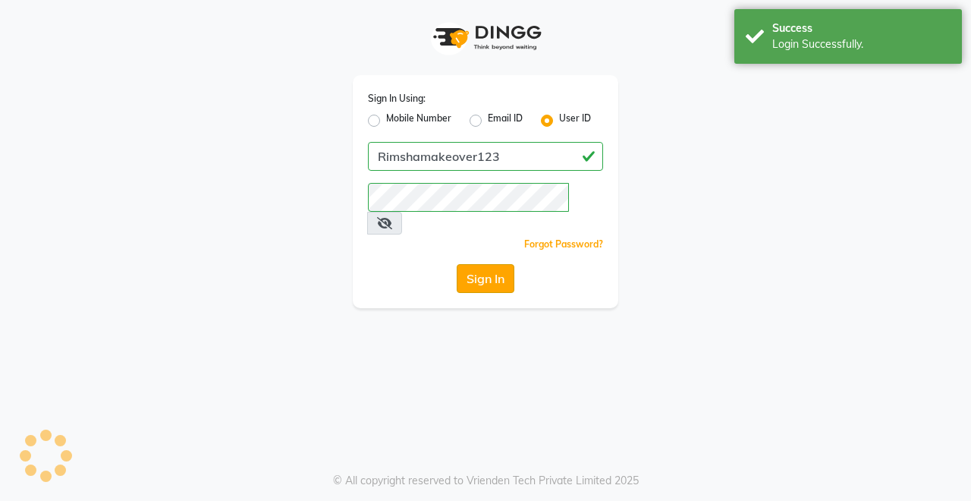 This screenshot has height=501, width=971. What do you see at coordinates (485, 278) in the screenshot?
I see `button: Sign In` at bounding box center [485, 278].